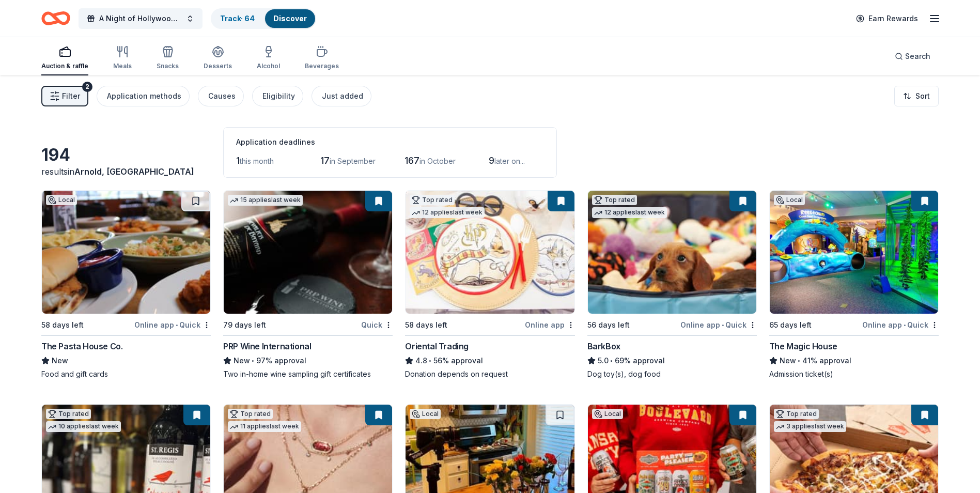 The image size is (980, 493). What do you see at coordinates (290, 18) in the screenshot?
I see `a: Discover` at bounding box center [290, 18].